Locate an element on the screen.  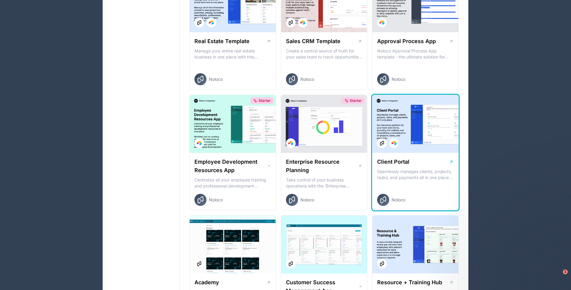
h1: Approval Process App is located at coordinates (406, 41).